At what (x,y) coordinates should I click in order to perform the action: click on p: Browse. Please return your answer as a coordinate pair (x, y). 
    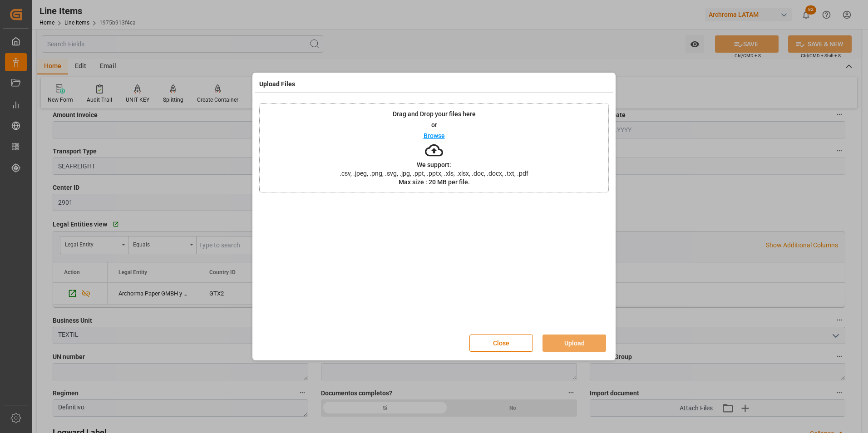
    Looking at the image, I should click on (434, 136).